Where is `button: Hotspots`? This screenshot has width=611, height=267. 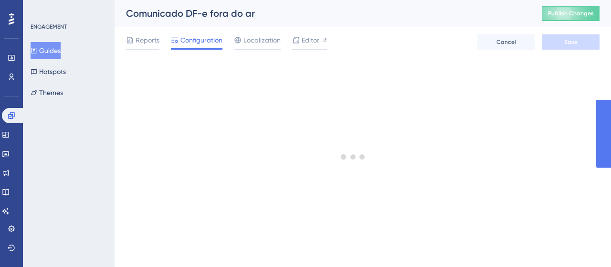
button: Hotspots is located at coordinates (48, 72).